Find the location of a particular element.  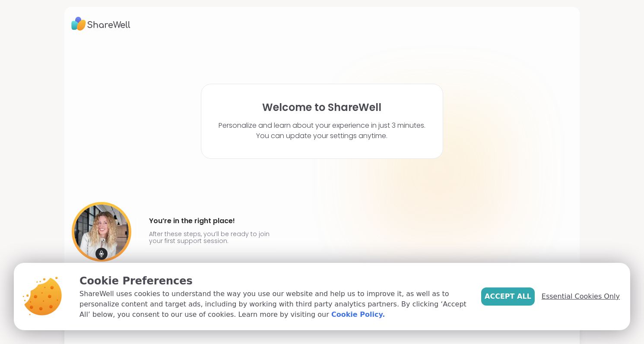

h4: You’re in the right place! is located at coordinates (211, 221).